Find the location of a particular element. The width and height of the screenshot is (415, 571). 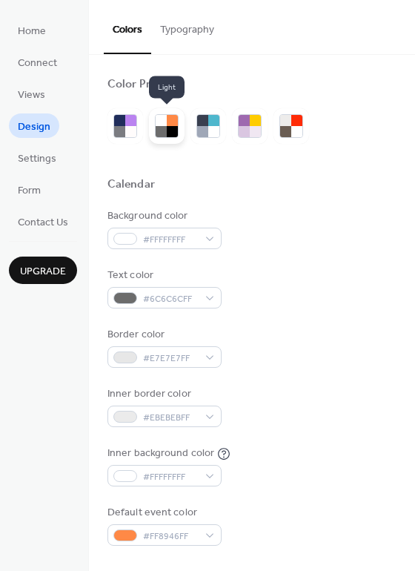

div: Text color is located at coordinates (163, 275).